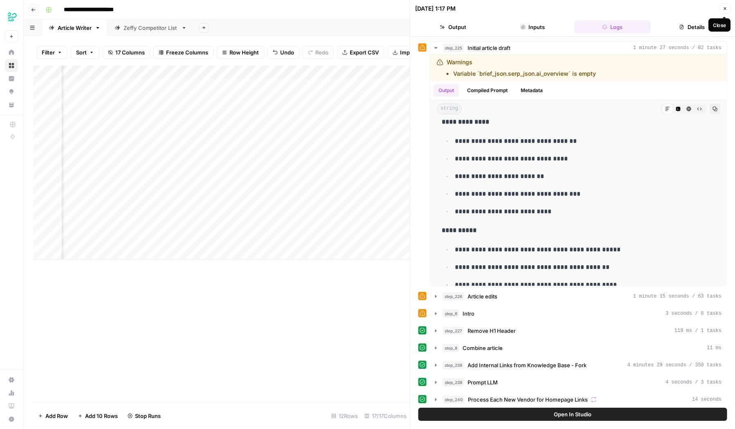  Describe the element at coordinates (579, 296) in the screenshot. I see `button: 1 minute 15 seconds / 63 tasks` at that location.